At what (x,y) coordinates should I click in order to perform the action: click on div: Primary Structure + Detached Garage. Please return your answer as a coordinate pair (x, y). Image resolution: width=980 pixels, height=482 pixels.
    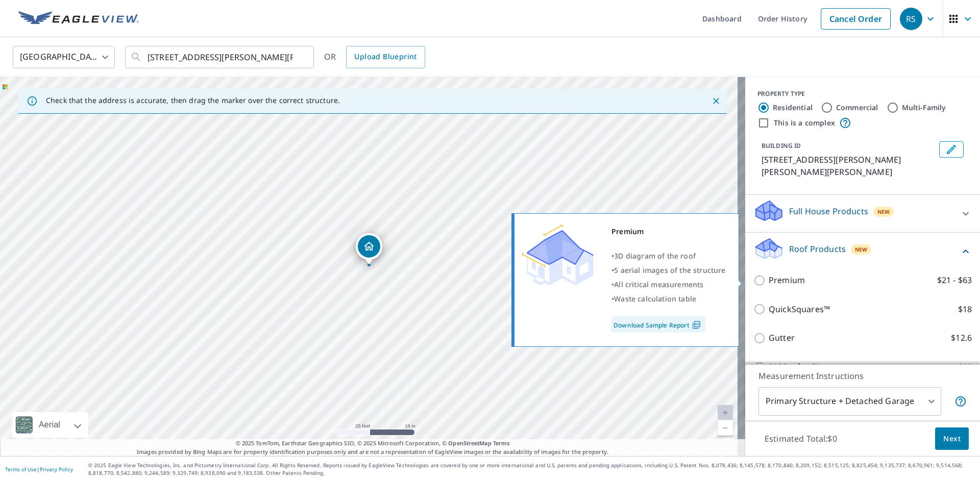
    Looking at the image, I should click on (850, 402).